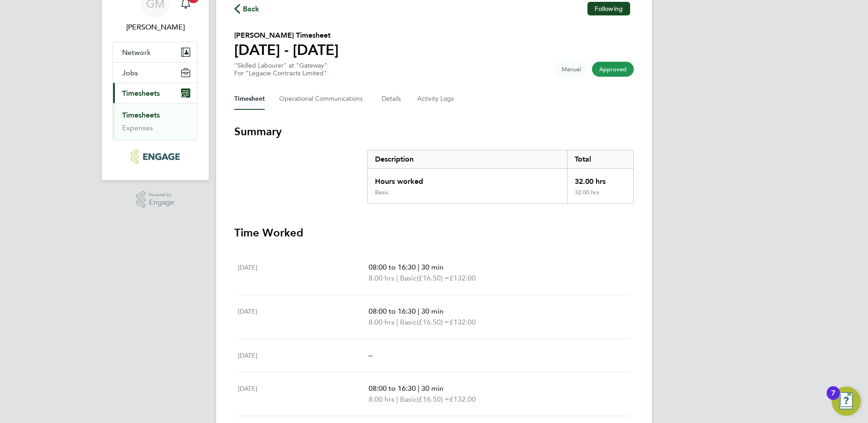  Describe the element at coordinates (136, 52) in the screenshot. I see `span: Network` at that location.